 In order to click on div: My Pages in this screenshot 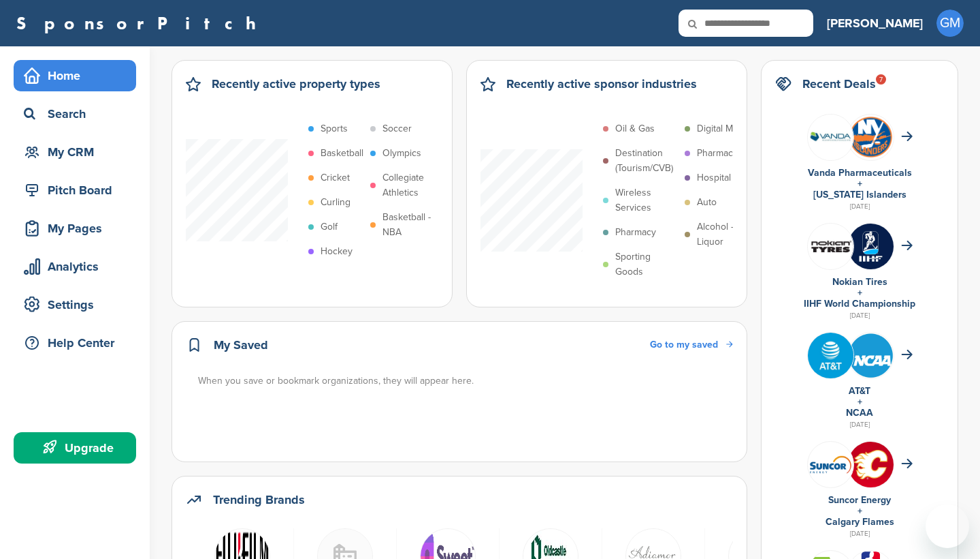, I will do `click(78, 228)`.